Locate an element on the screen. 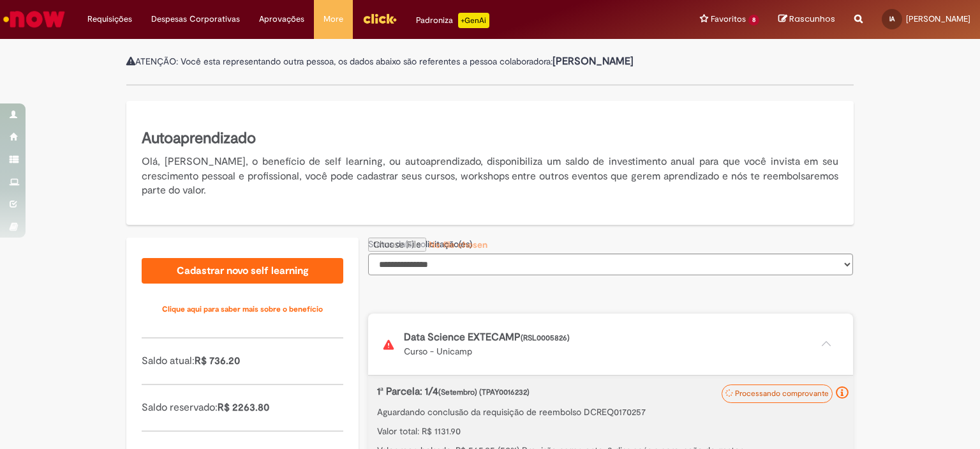 The height and width of the screenshot is (449, 980). span: (Setembro) (TPAY0016232) is located at coordinates (484, 393).